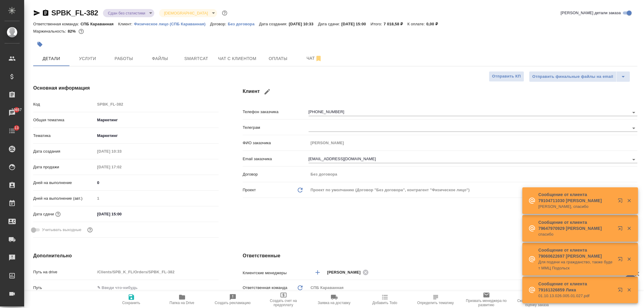  What do you see at coordinates (17, 128) in the screenshot?
I see `span: 13` at bounding box center [17, 128].